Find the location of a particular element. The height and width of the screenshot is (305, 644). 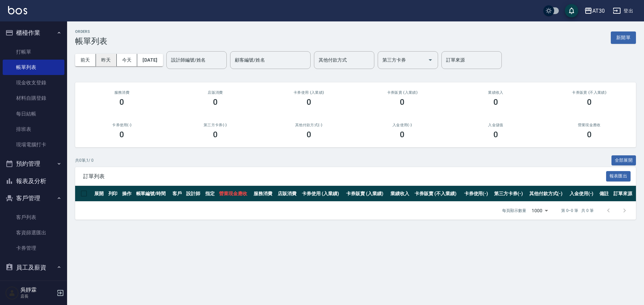

a: 員工列表 is located at coordinates (34, 287).